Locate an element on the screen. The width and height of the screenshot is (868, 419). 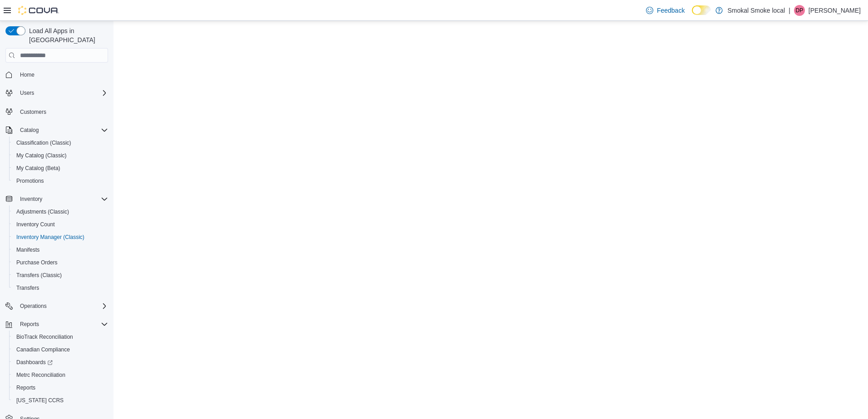
p: Smokal Smoke local is located at coordinates (755, 10).